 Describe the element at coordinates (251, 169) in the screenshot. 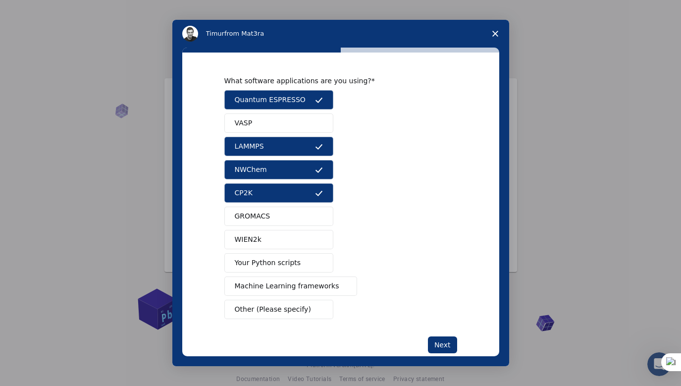

I see `span: NWChem` at that location.